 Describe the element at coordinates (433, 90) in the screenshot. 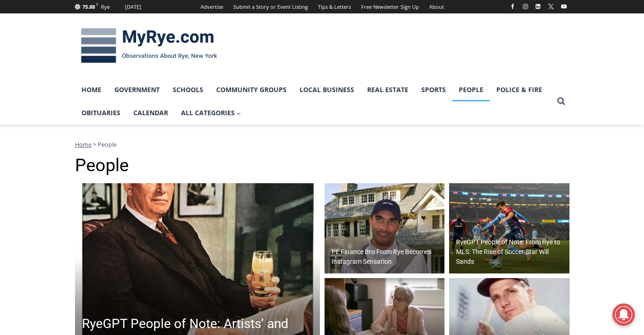

I see `a: Sports` at that location.